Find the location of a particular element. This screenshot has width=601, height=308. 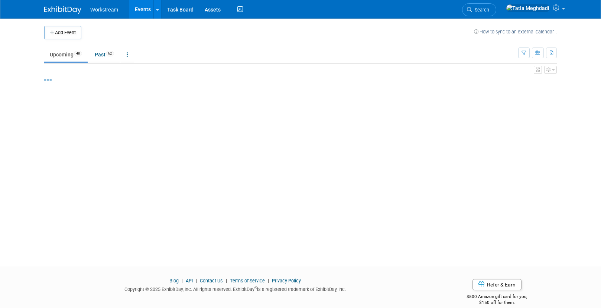

a: Upcoming48 is located at coordinates (66, 55).